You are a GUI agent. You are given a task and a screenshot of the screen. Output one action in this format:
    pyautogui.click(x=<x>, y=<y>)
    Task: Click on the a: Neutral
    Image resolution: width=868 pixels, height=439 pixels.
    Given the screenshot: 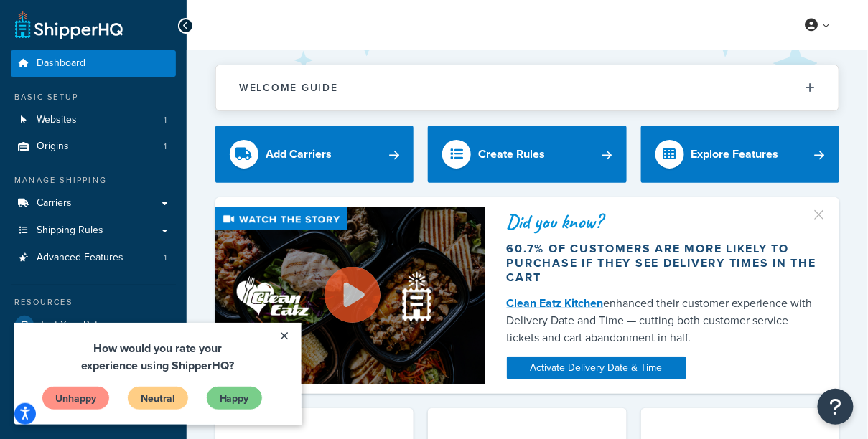 What is the action you would take?
    pyautogui.click(x=144, y=75)
    